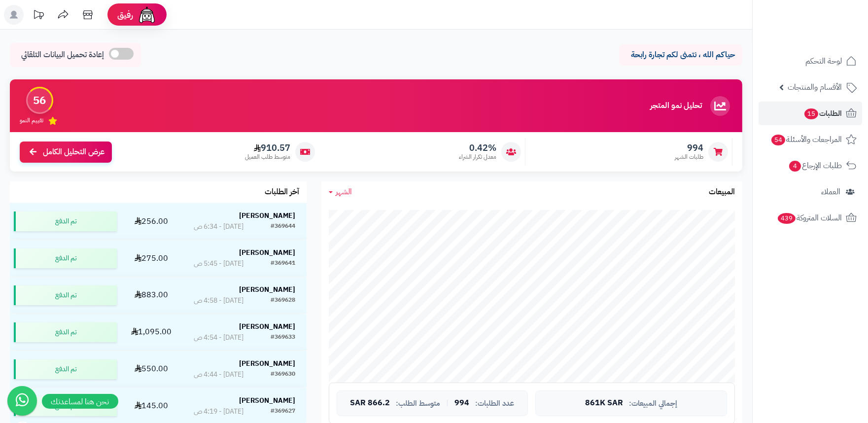 Image resolution: width=868 pixels, height=423 pixels. I want to click on span: طلبات الشهر, so click(689, 157).